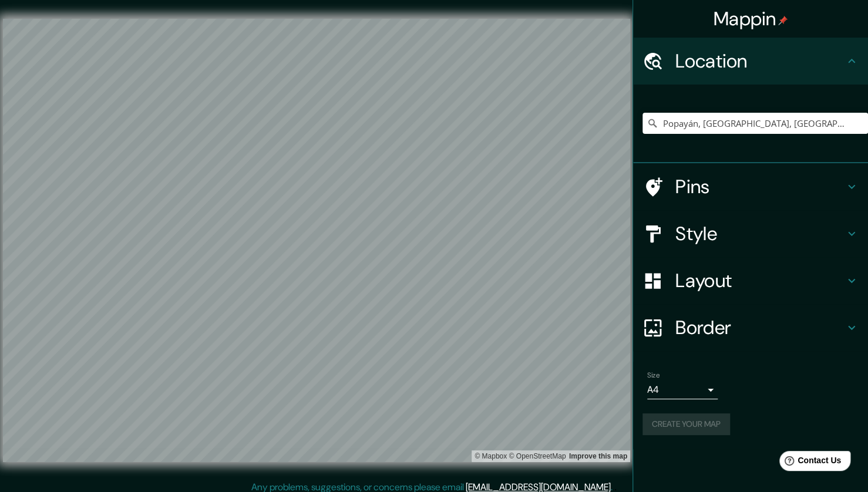  What do you see at coordinates (56, 14) in the screenshot?
I see `span: Contact Us` at bounding box center [56, 14].